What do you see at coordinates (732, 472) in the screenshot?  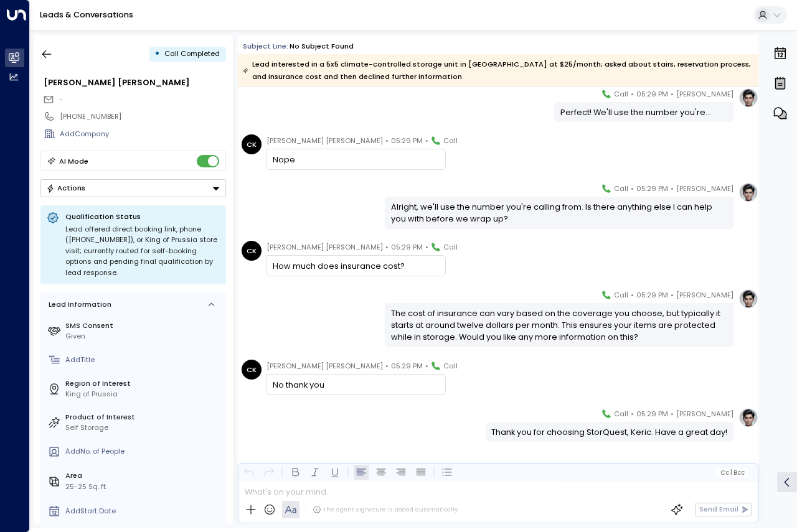 I see `button: Cc|Bcc` at bounding box center [732, 472].